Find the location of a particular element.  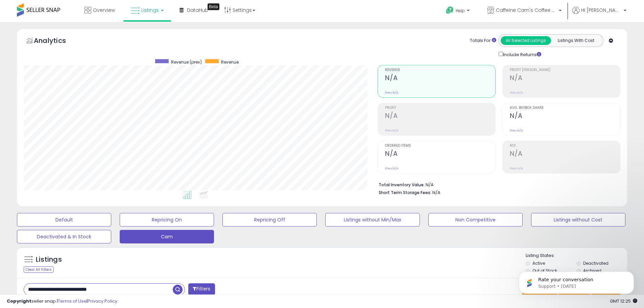

b: Total Inventory Value: is located at coordinates (402, 184).